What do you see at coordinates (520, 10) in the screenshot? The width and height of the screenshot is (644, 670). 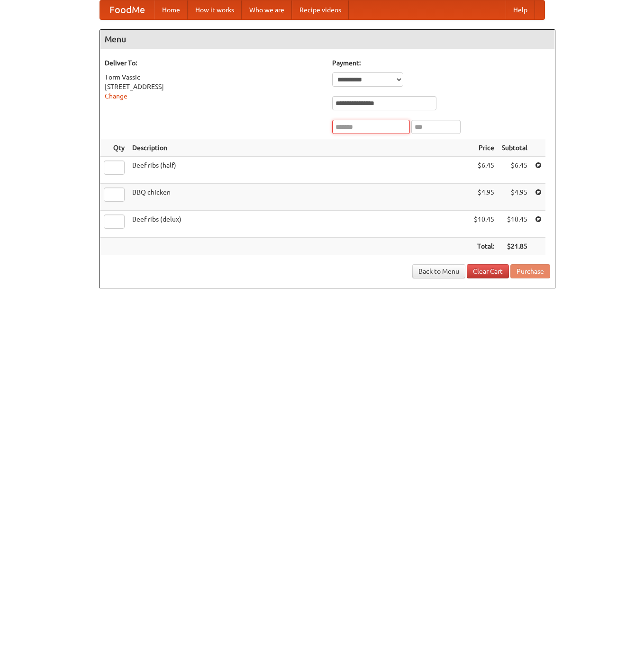 I see `a: Help` at bounding box center [520, 10].